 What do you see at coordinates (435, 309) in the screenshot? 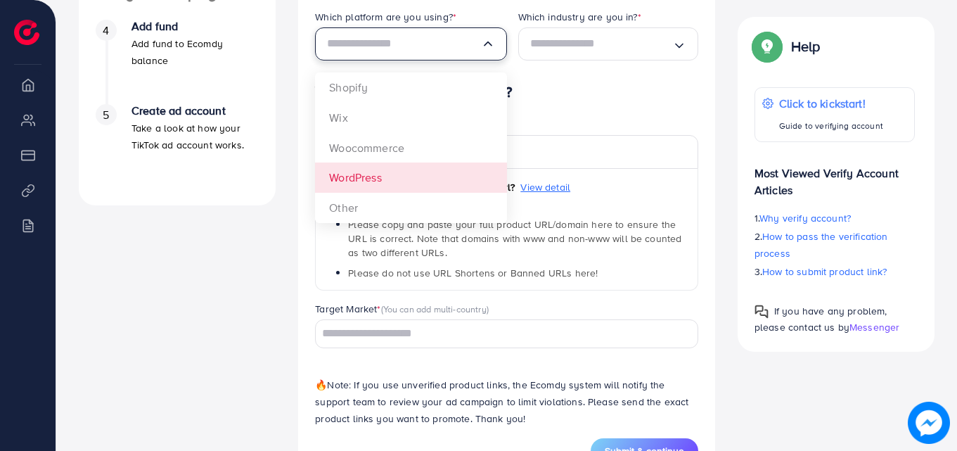
I see `span: (You can add multi-country)` at bounding box center [435, 309].